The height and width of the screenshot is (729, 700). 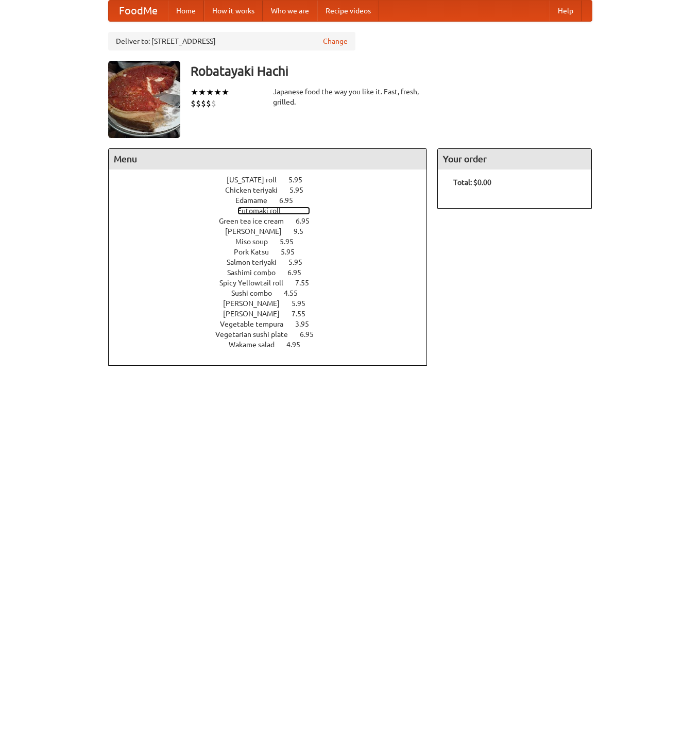 What do you see at coordinates (307, 324) in the screenshot?
I see `span: 3.95` at bounding box center [307, 324].